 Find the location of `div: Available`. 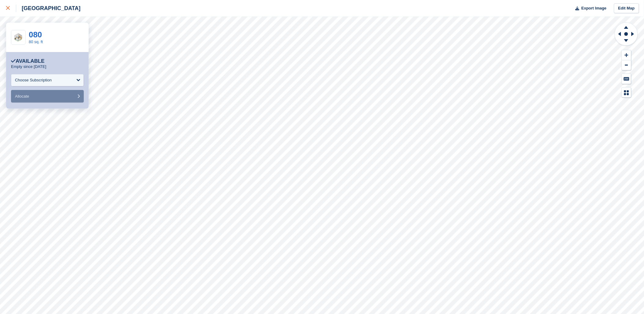

div: Available is located at coordinates (28, 61).